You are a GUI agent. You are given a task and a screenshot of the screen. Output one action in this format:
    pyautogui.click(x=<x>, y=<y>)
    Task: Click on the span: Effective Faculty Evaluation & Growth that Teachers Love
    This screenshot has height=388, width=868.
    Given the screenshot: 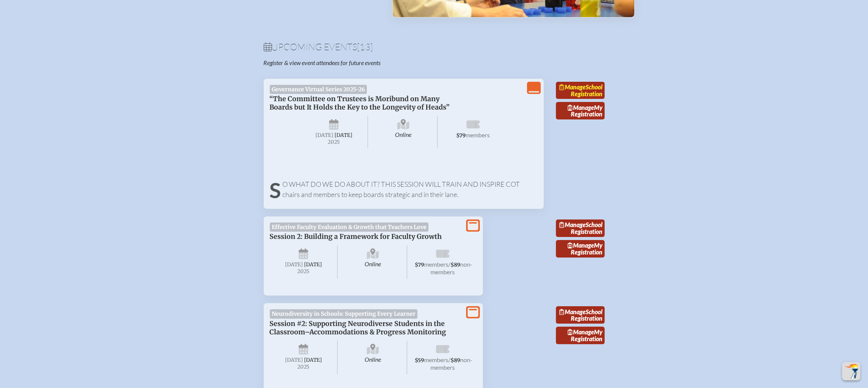 What is the action you would take?
    pyautogui.click(x=349, y=227)
    